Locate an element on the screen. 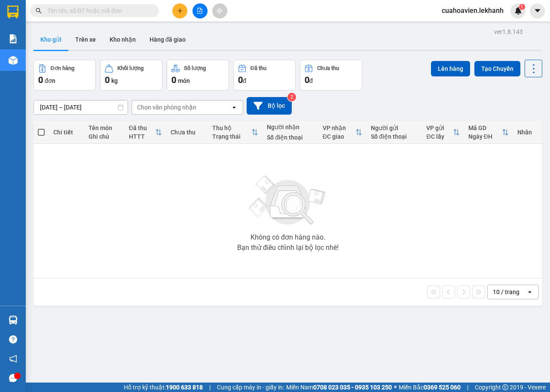 The height and width of the screenshot is (392, 550). sup: 1 is located at coordinates (522, 7).